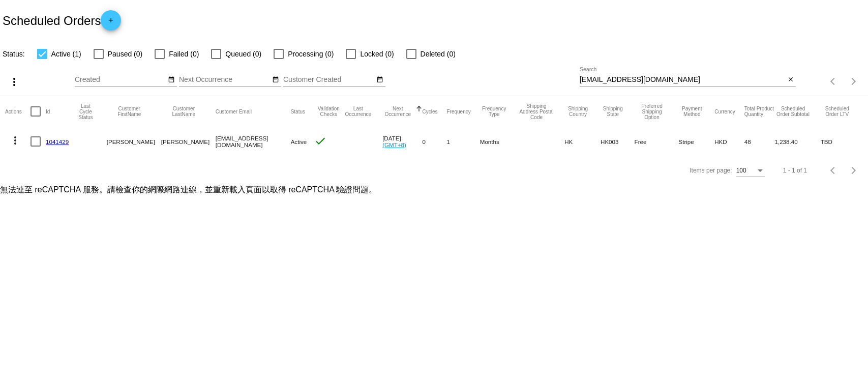 Image resolution: width=868 pixels, height=374 pixels. What do you see at coordinates (111, 23) in the screenshot?
I see `mat-icon: add` at bounding box center [111, 23].